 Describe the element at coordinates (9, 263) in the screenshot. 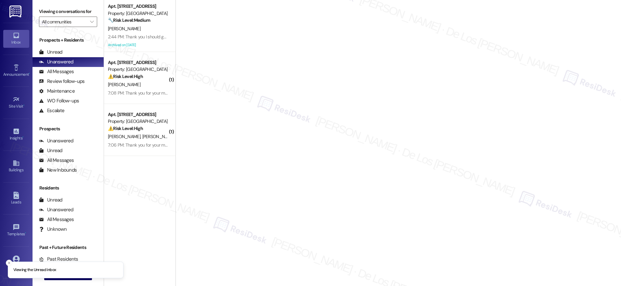

I see `button: Close toast` at that location.